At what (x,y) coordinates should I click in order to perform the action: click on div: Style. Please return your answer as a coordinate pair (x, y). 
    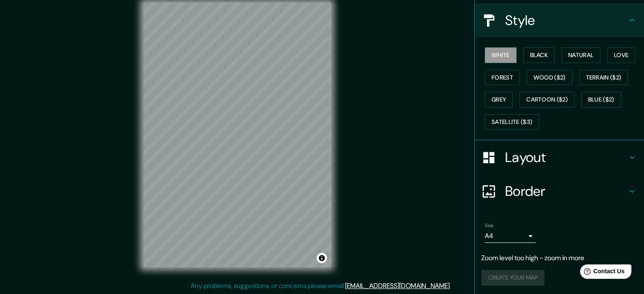
    Looking at the image, I should click on (559, 21).